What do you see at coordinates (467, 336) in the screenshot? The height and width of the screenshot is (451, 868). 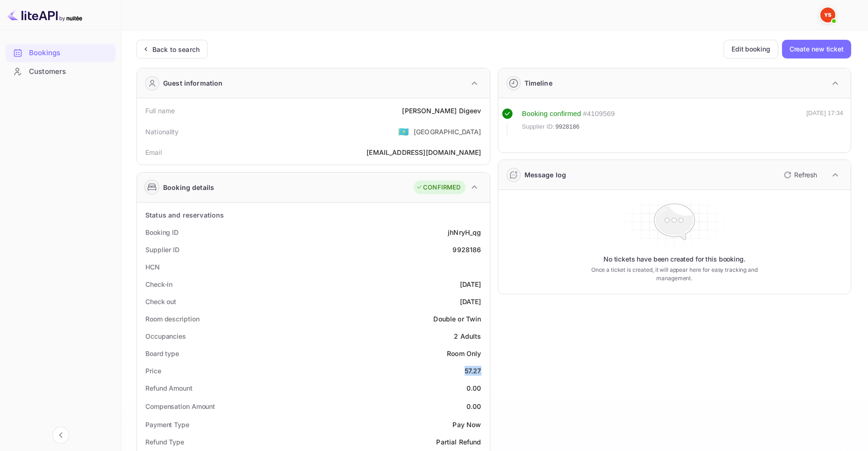 I see `div: 2 Adults` at bounding box center [467, 336].